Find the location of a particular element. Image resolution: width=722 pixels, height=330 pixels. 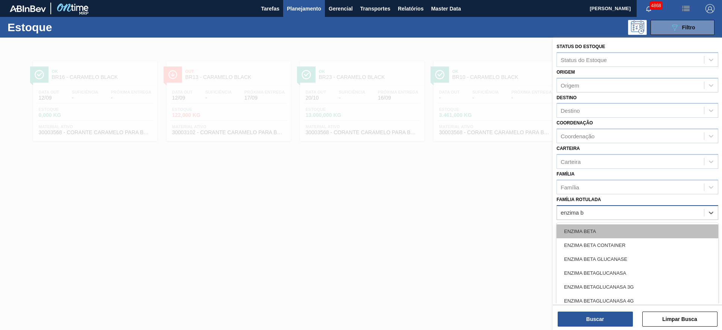

div: Pogramando: nenhum usuário selecionado is located at coordinates (638, 27).